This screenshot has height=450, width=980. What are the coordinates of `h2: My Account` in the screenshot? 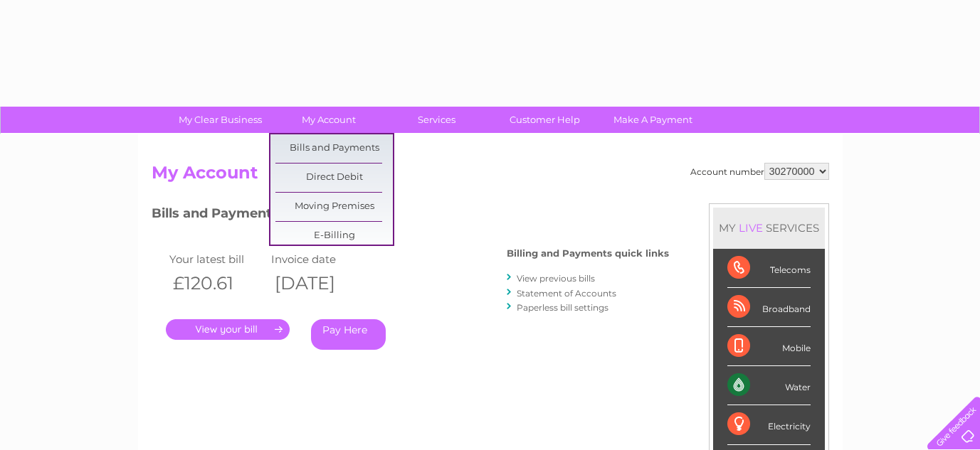 It's located at (490, 176).